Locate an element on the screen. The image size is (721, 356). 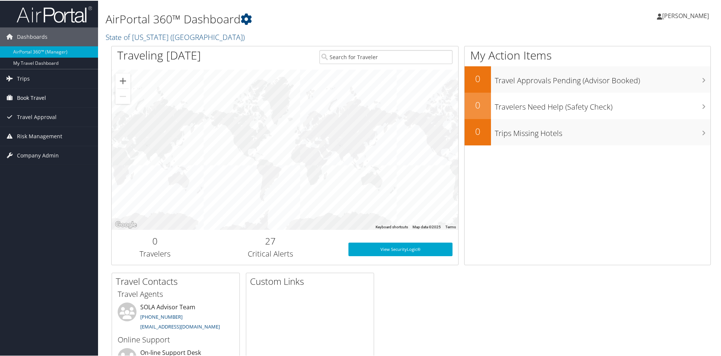
h3: Trips Missing Hotels is located at coordinates (603, 131).